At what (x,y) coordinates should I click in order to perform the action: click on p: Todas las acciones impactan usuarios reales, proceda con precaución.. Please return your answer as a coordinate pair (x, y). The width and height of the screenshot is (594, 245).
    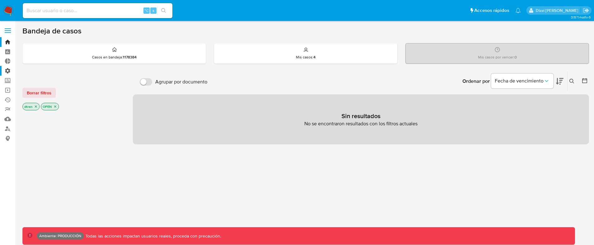
    Looking at the image, I should click on (153, 236).